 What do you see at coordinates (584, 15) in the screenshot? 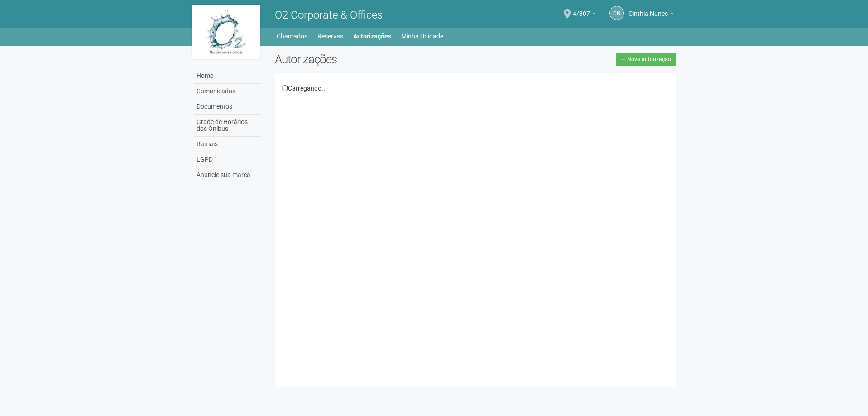
I see `a: 4/307` at bounding box center [584, 15].